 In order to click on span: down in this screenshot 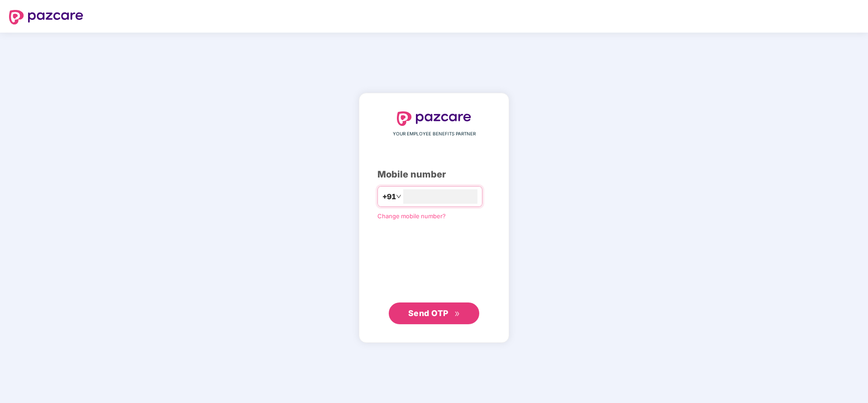, I will do `click(399, 197)`.